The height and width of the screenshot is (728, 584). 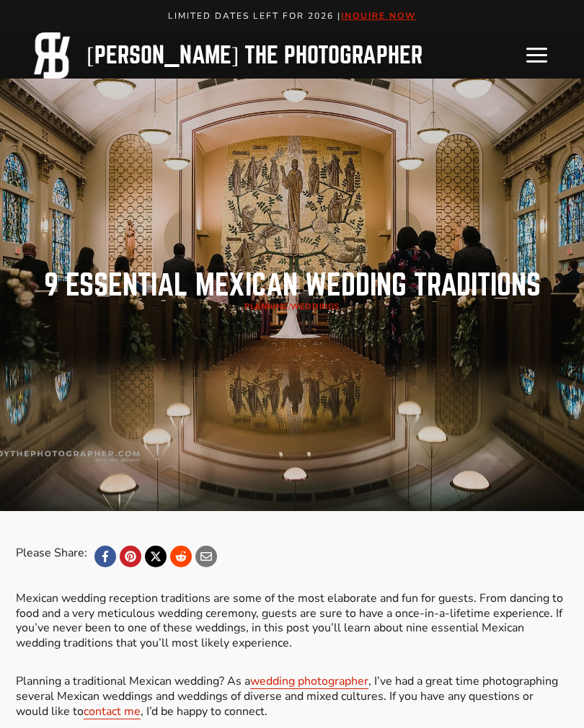 I want to click on strong: inquire now, so click(x=379, y=16).